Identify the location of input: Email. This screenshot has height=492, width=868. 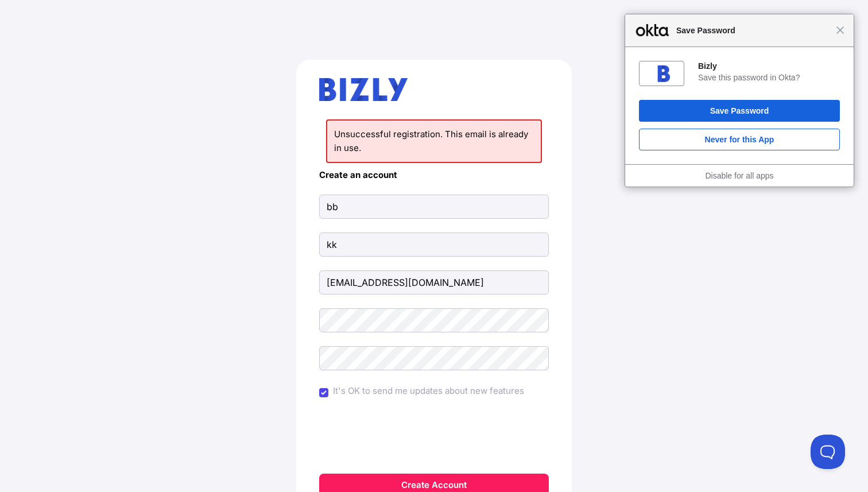
(434, 283).